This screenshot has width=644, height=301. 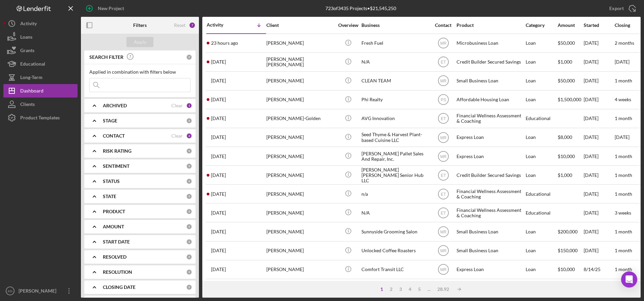 What do you see at coordinates (177, 136) in the screenshot?
I see `div: Clear` at bounding box center [177, 136].